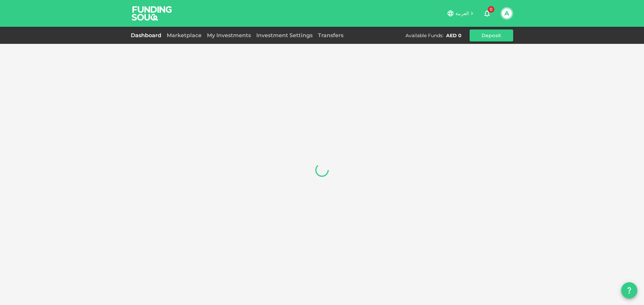 The height and width of the screenshot is (305, 644). I want to click on span: 0, so click(491, 9).